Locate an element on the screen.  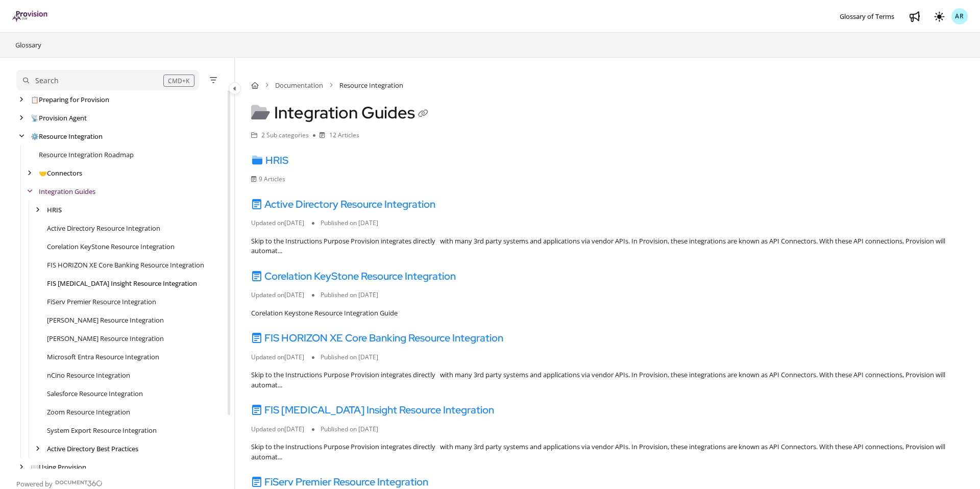
a: Documentation is located at coordinates (299, 86).